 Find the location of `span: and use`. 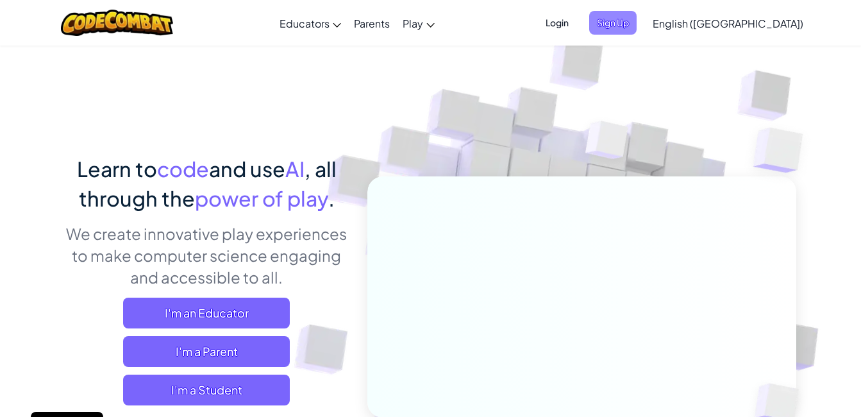

span: and use is located at coordinates (247, 169).